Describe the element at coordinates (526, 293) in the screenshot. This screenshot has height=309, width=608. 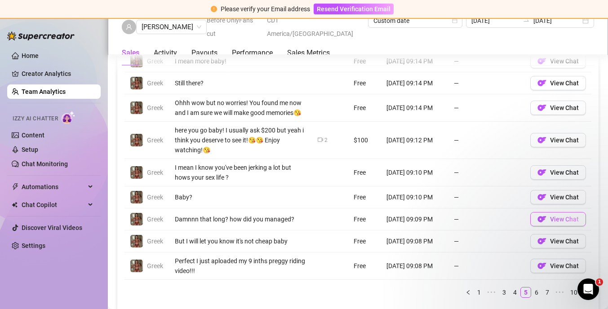
I see `a: 5` at that location.